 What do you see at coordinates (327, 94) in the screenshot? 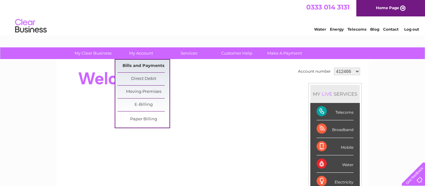
I see `div: LIVE` at bounding box center [327, 94].